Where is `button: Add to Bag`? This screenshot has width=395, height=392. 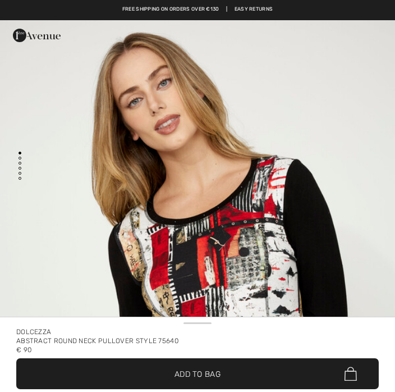
button: Add to Bag is located at coordinates (198, 374).